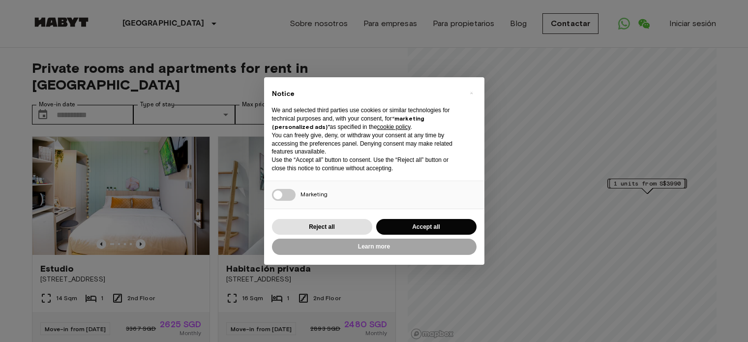 The width and height of the screenshot is (748, 342). Describe the element at coordinates (367, 119) in the screenshot. I see `p: We and selected third parties use cookies or similar technologies for technical purposes and, wit...` at that location.